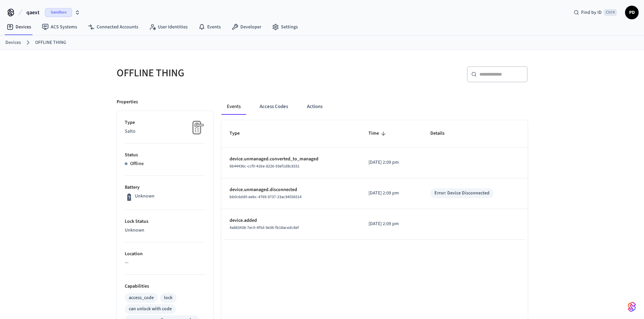 The image size is (644, 319). I want to click on span: bb0c6dd0-eebc-4769-9737-23ac94556514, so click(265, 197).